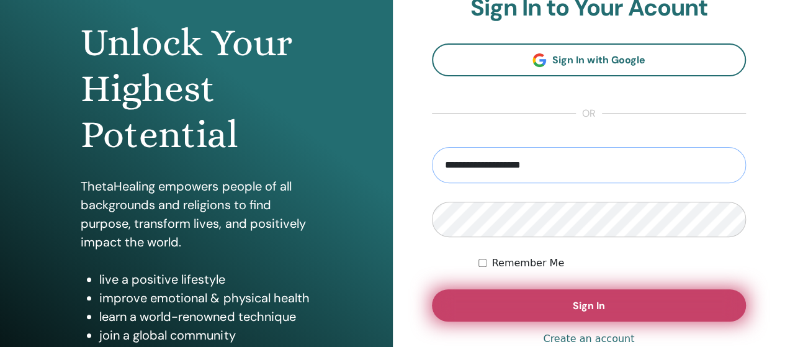 This screenshot has width=785, height=347. What do you see at coordinates (589, 114) in the screenshot?
I see `span: or` at bounding box center [589, 114].